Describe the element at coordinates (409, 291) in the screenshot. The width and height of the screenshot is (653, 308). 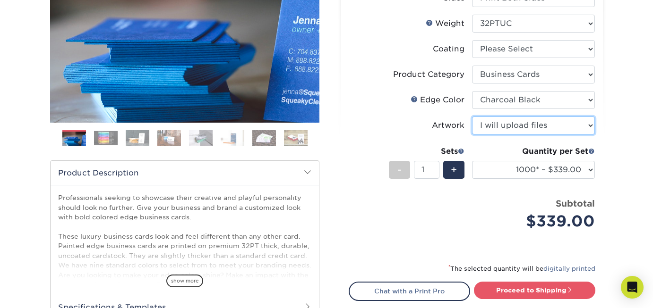
I see `a: Chat with a Print Pro` at that location.